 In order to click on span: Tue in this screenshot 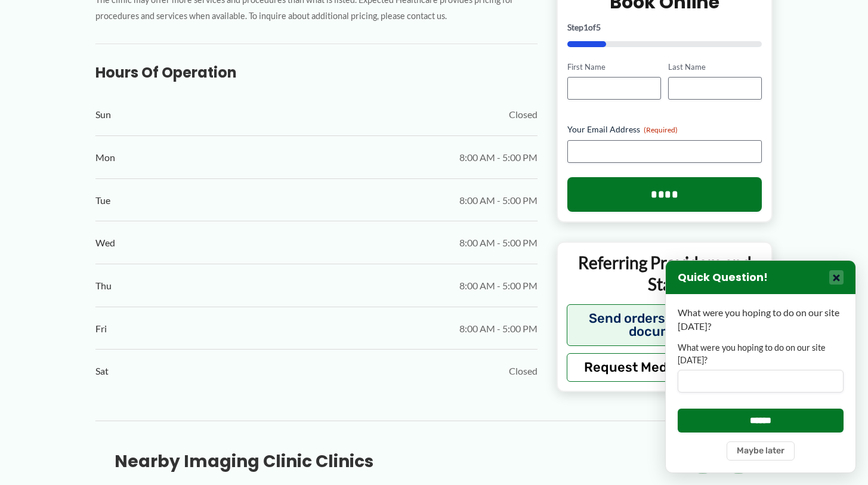, I will do `click(102, 201)`.